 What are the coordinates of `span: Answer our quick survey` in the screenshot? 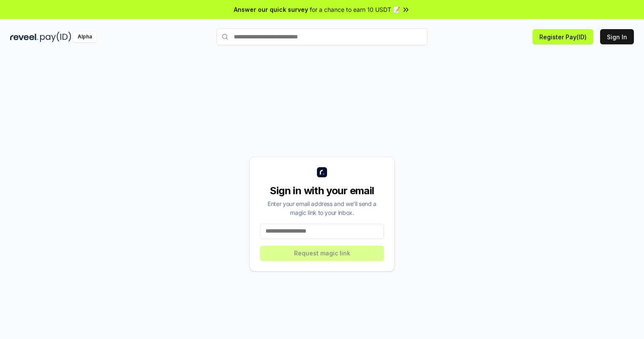 It's located at (271, 9).